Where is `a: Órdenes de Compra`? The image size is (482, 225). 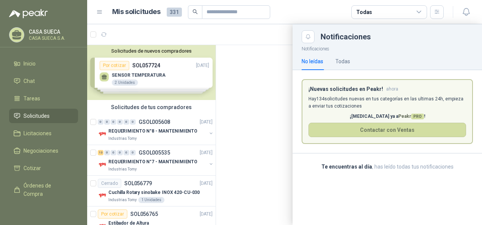 a: Órdenes de Compra is located at coordinates (44, 190).